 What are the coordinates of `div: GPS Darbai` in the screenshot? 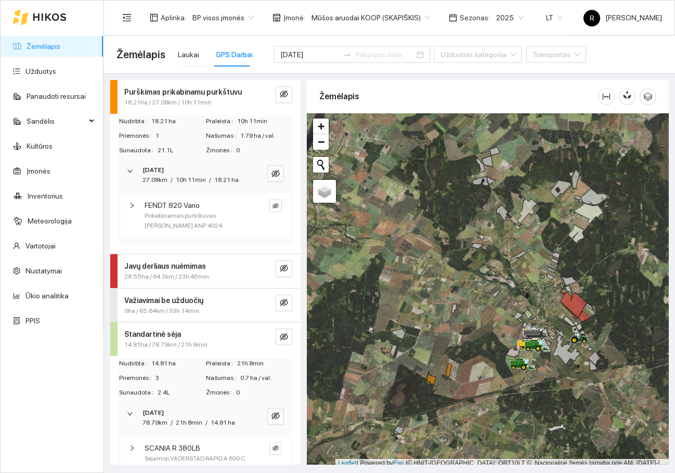 It's located at (234, 55).